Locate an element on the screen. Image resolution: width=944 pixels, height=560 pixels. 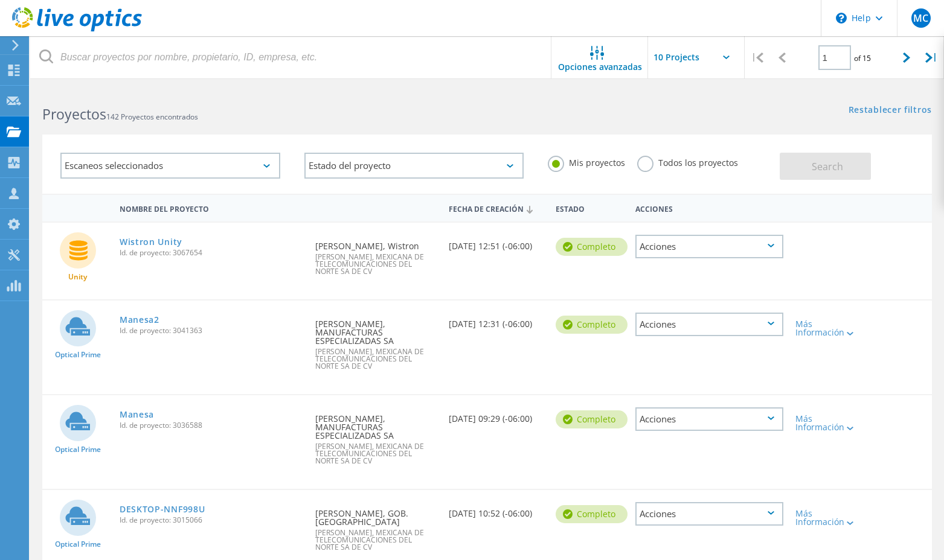
a: Manesa2 is located at coordinates (139, 320).